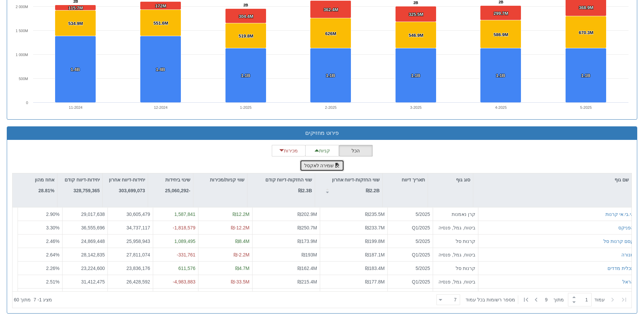 This screenshot has height=322, width=644. What do you see at coordinates (289, 180) in the screenshot?
I see `p: שווי החזקות-דיווח קודם` at bounding box center [289, 180].